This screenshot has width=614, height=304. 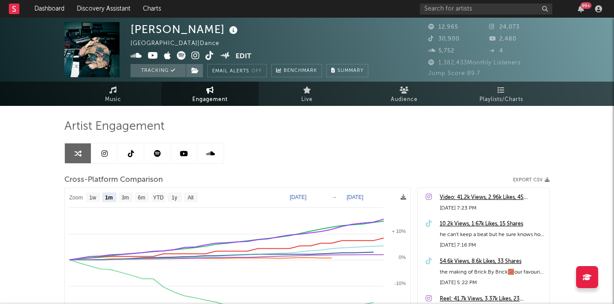 What do you see at coordinates (210, 94) in the screenshot?
I see `a: Engagement` at bounding box center [210, 94].